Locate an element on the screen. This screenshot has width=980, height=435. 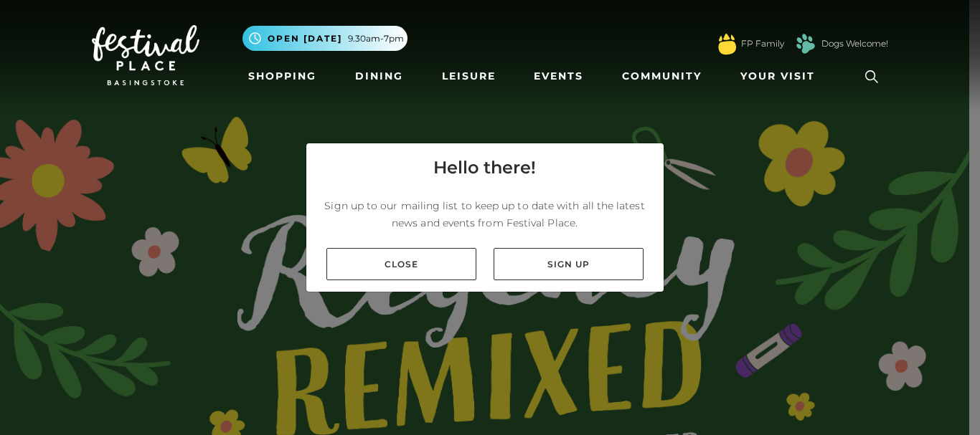
a: Shopping is located at coordinates (282, 76).